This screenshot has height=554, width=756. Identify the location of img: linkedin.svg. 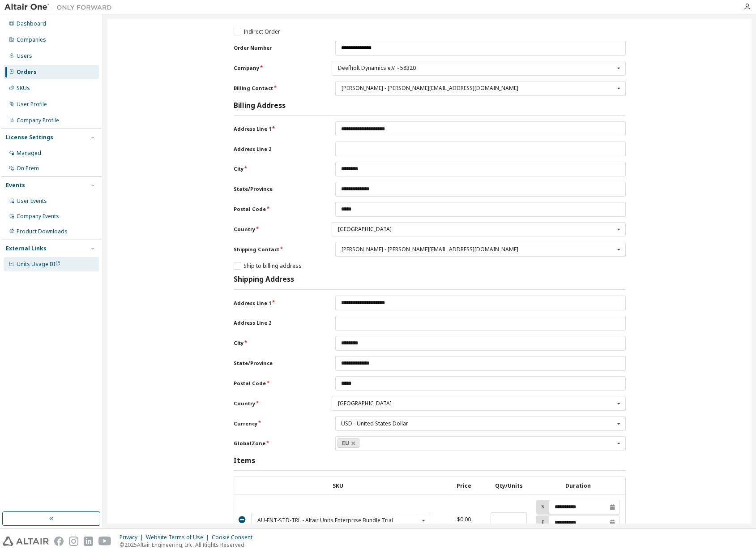
(89, 541).